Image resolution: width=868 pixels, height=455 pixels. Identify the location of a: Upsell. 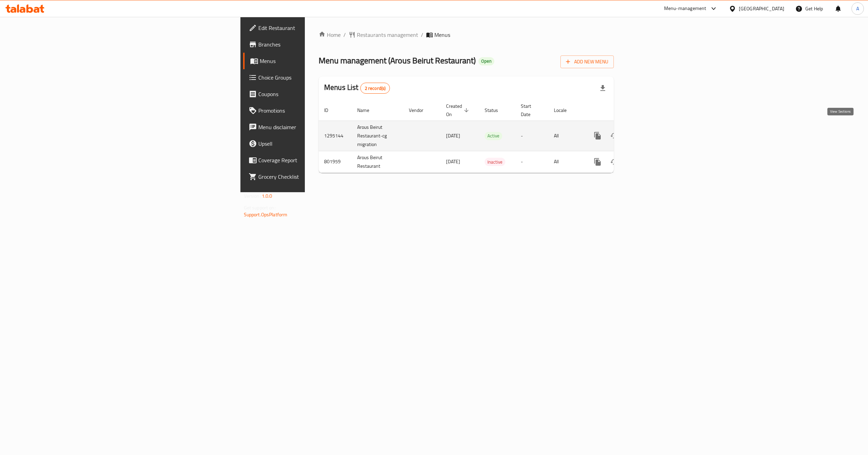
(314, 144).